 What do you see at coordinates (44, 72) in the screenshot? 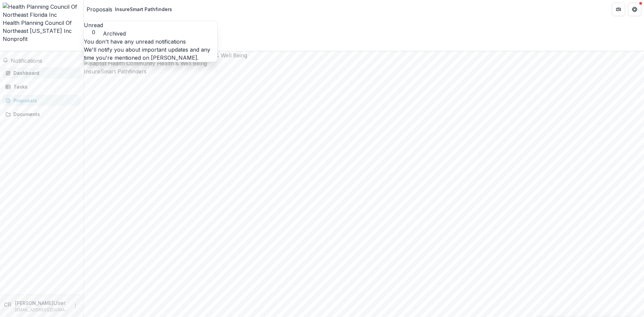
I see `div: Dashboard` at bounding box center [44, 72].